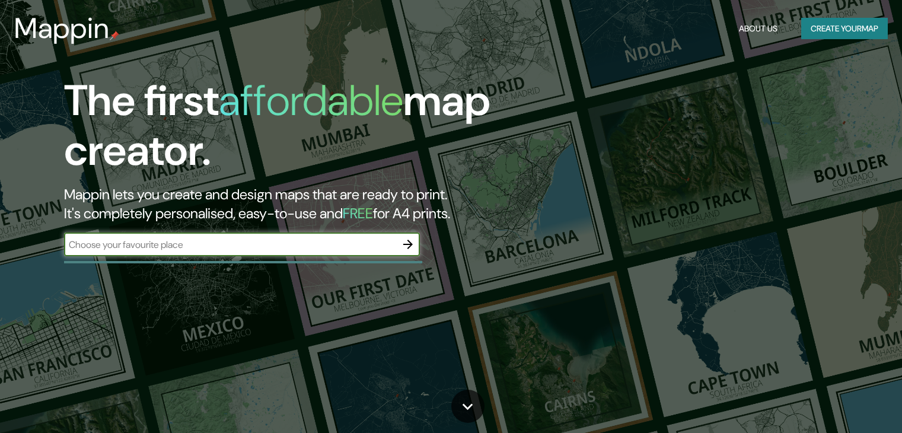  I want to click on h3: Mappin, so click(62, 28).